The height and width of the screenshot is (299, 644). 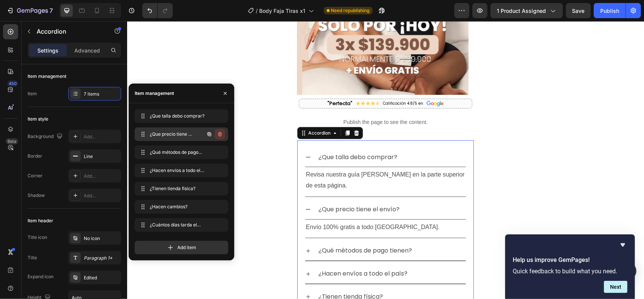 What do you see at coordinates (213, 82) in the screenshot?
I see `div: "Perfecta"` at bounding box center [213, 82].